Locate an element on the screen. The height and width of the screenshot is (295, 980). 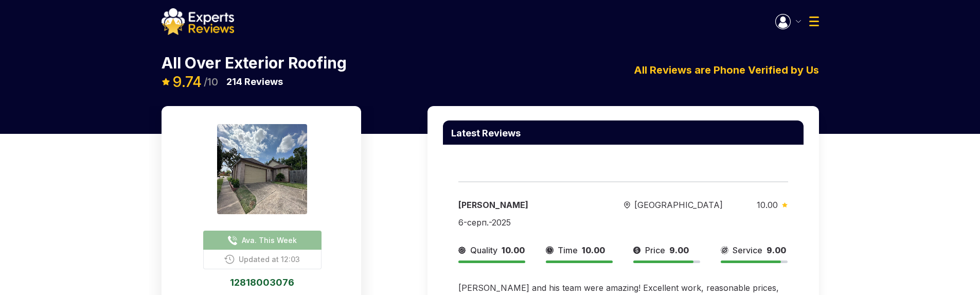
button: Ava. This Week is located at coordinates (263, 240).